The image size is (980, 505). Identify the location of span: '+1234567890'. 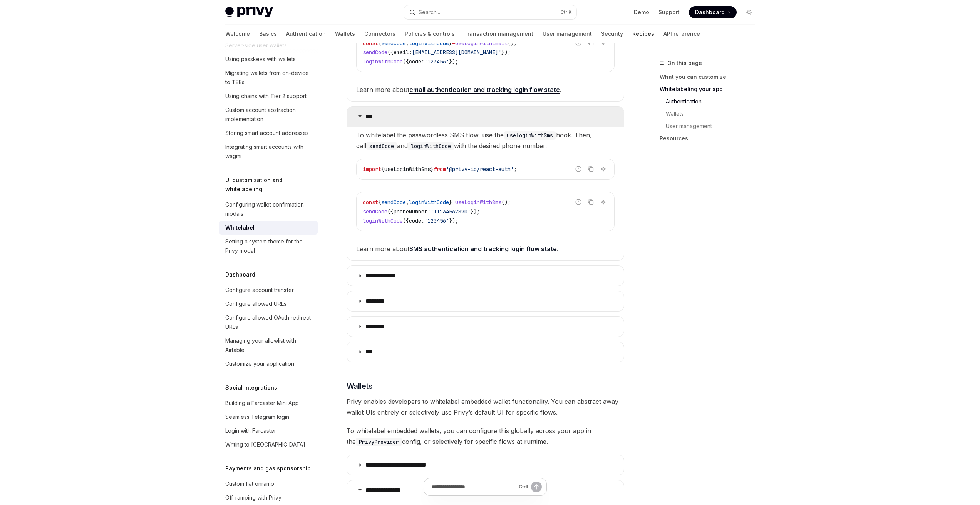
(451, 212).